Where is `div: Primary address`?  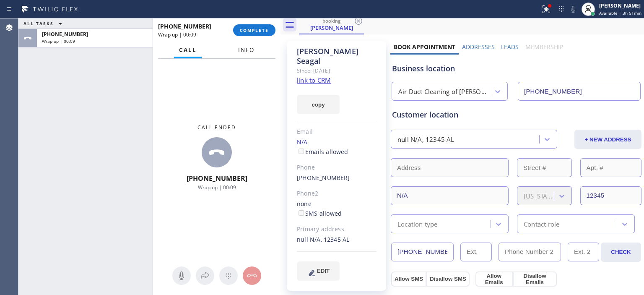
div: Primary address is located at coordinates (337, 229).